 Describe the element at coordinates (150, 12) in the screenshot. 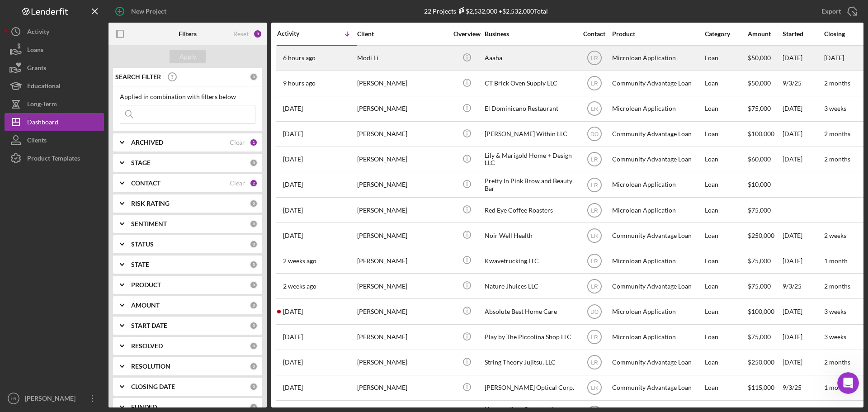

I see `button: Home` at that location.